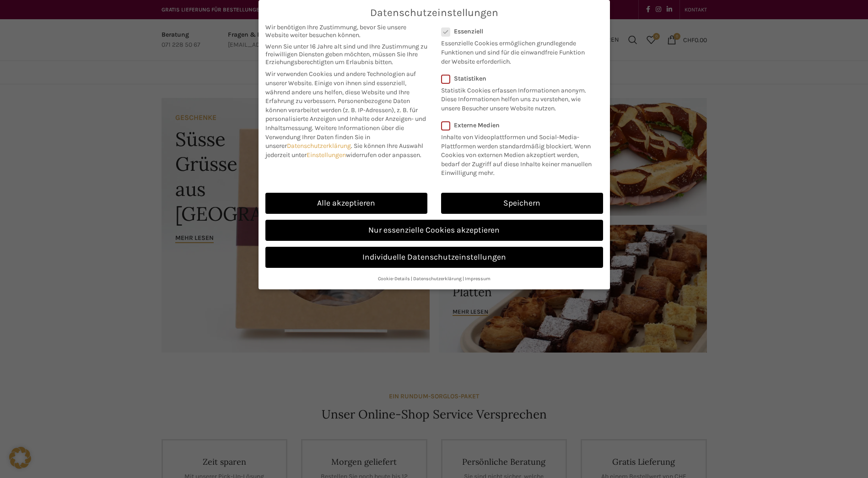 The width and height of the screenshot is (868, 478). Describe the element at coordinates (522, 204) in the screenshot. I see `a: Speichern` at that location.